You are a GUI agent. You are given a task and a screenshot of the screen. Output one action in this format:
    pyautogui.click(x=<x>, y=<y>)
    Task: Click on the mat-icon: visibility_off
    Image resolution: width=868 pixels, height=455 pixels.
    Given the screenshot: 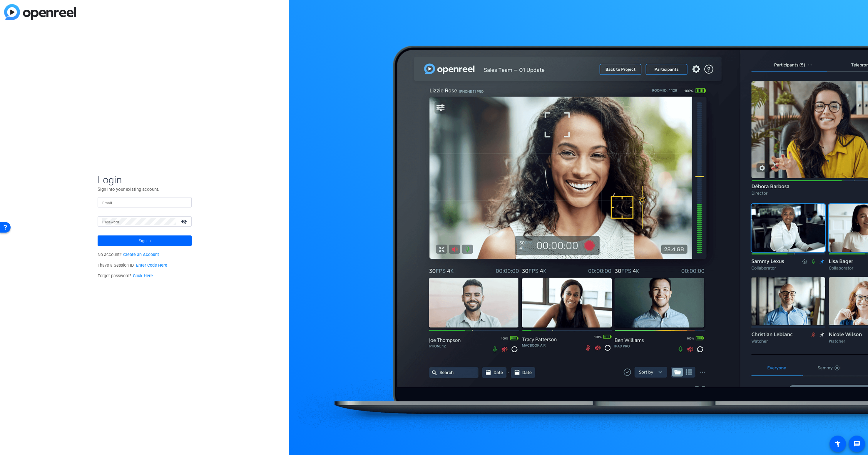 What is the action you would take?
    pyautogui.click(x=184, y=221)
    